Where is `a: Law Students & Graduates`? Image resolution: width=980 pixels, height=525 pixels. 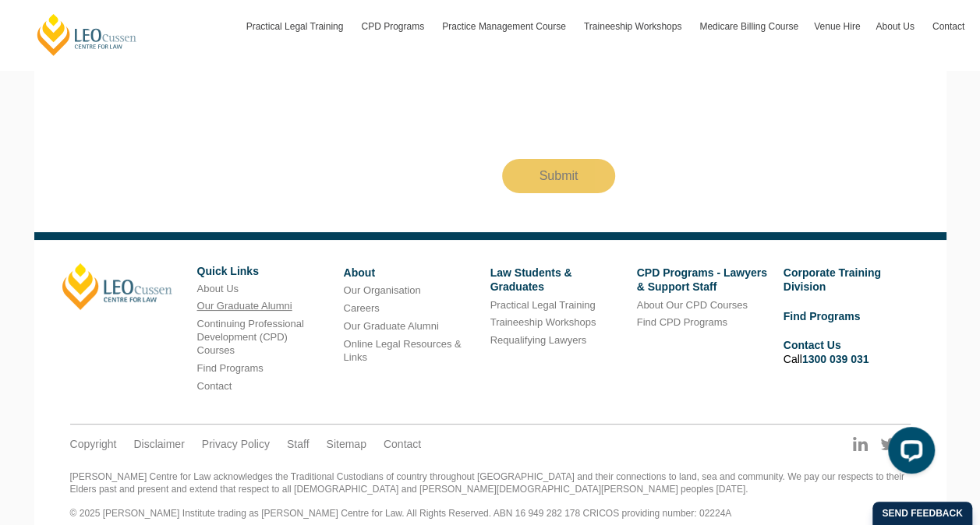
a: Law Students & Graduates is located at coordinates (531, 280).